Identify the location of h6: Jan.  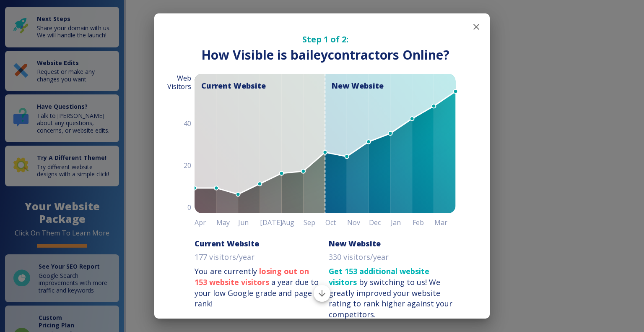
(402, 222).